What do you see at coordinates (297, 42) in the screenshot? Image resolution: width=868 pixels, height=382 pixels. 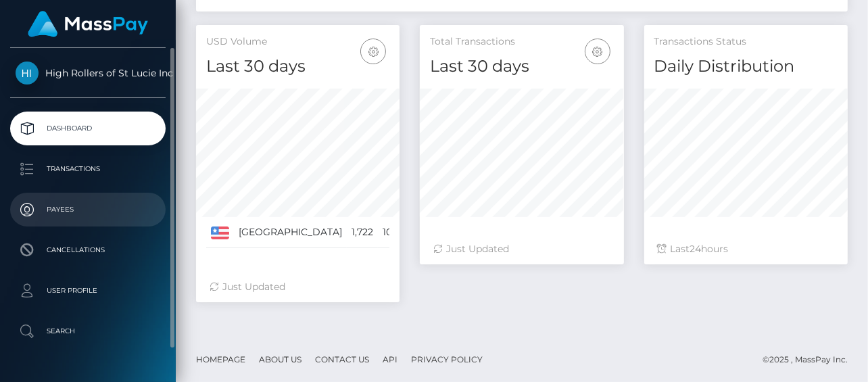 I see `h5: USD Volume` at bounding box center [297, 42].